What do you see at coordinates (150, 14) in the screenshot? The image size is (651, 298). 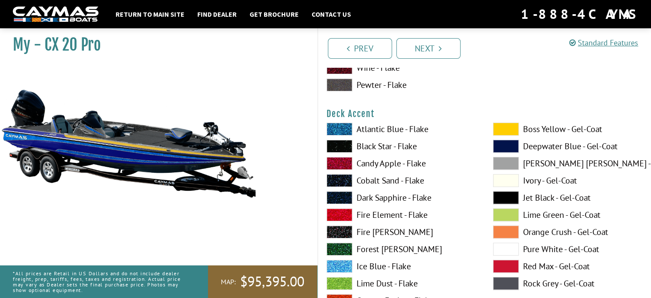 I see `a: Return to main site` at bounding box center [150, 14].